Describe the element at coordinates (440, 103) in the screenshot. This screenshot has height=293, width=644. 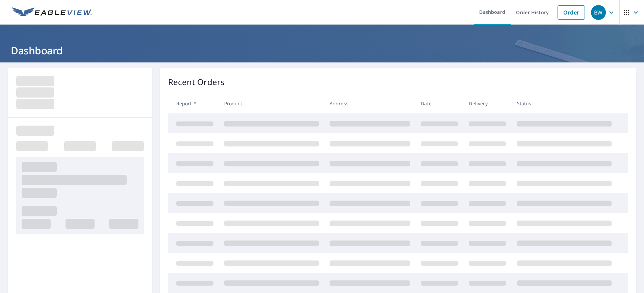
I see `th: Date` at that location.